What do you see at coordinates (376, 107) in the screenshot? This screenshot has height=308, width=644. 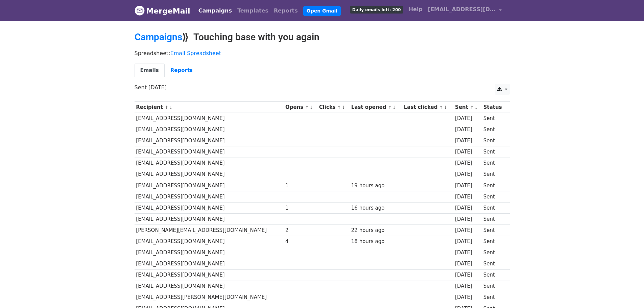 I see `th: Last opened` at bounding box center [376, 107].